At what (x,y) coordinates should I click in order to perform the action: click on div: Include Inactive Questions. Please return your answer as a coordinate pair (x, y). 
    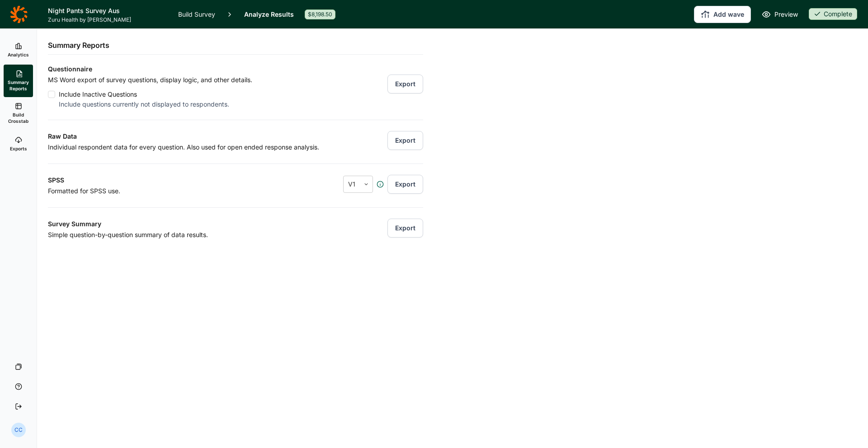
    Looking at the image, I should click on (155, 94).